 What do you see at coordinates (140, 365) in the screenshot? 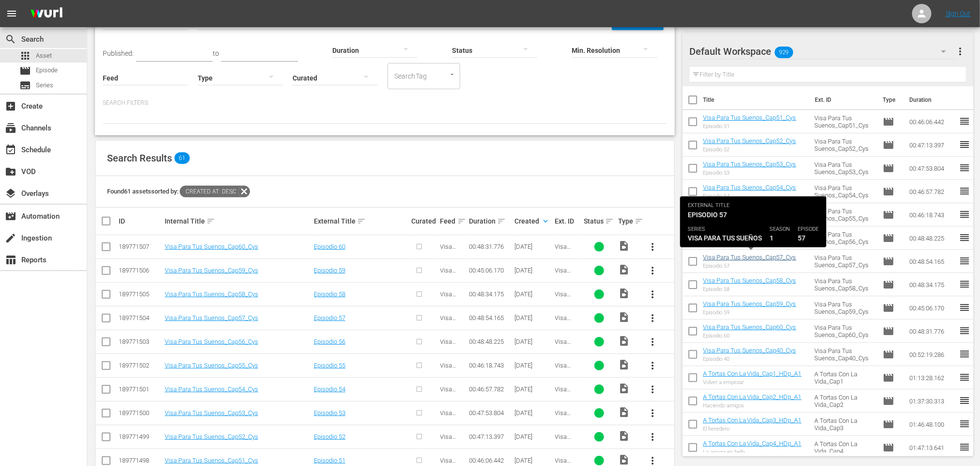
I see `div: 189771502` at bounding box center [140, 365].